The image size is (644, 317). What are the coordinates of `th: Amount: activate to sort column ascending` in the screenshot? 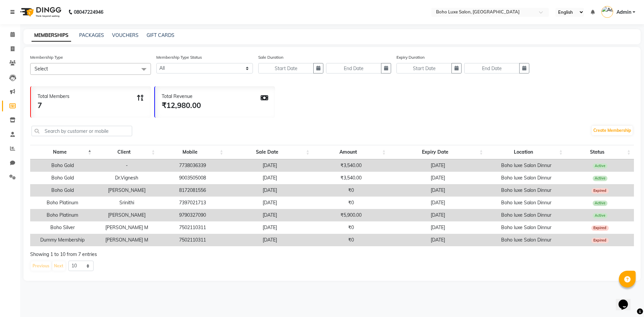 It's located at (351, 152).